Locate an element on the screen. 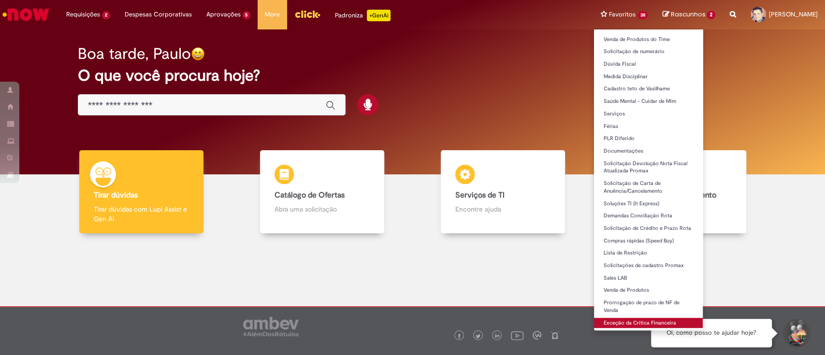 The height and width of the screenshot is (355, 825). span: Requisições is located at coordinates (83, 15).